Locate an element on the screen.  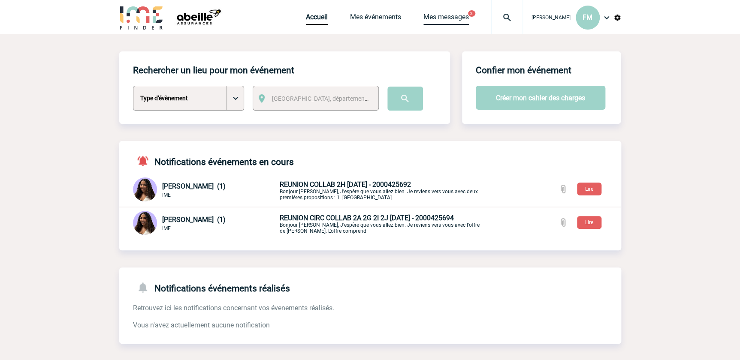
input: Submit is located at coordinates (405, 99).